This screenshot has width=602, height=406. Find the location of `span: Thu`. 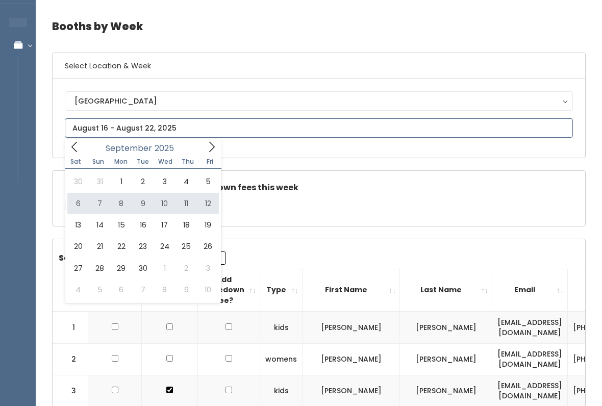

span: Thu is located at coordinates (188, 162).